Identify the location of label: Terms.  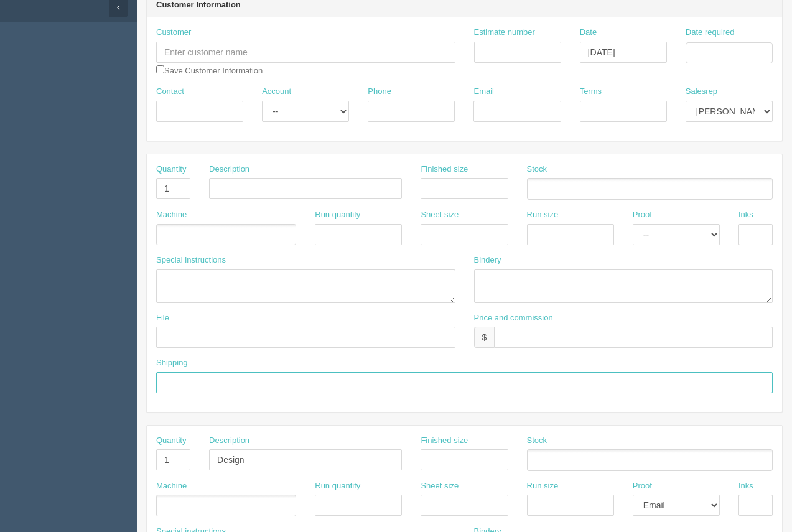
(590, 91).